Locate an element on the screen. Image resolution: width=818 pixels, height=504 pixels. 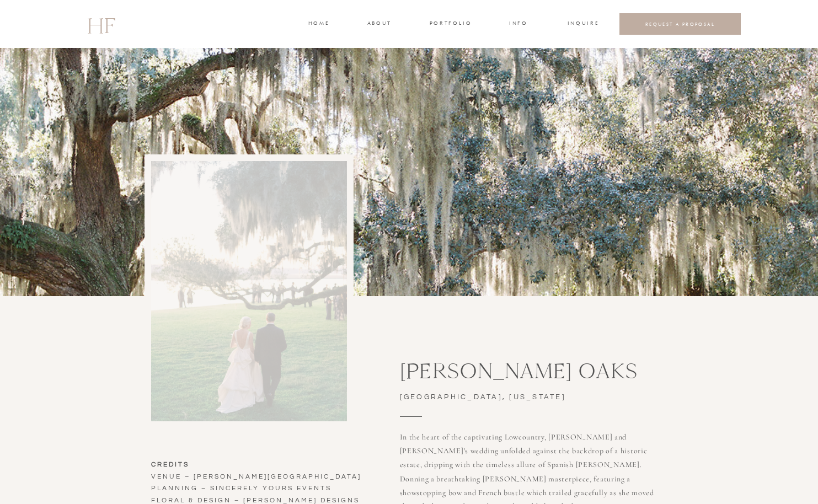
h2: HF is located at coordinates (101, 25).